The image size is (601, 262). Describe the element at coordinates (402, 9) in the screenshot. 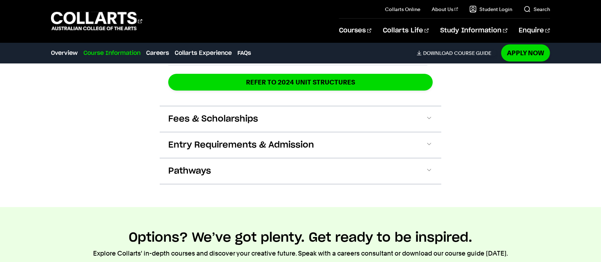

I see `a: Collarts Online` at that location.